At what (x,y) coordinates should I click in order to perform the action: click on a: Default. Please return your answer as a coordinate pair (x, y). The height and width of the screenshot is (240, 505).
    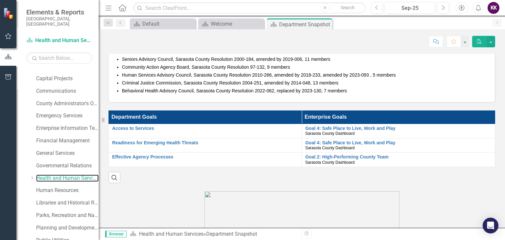
    Looking at the image, I should click on (163, 24).